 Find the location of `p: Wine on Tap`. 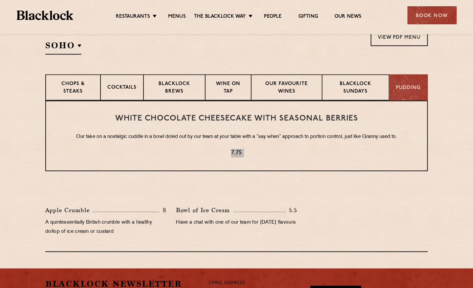

p: Wine on Tap is located at coordinates (228, 88).